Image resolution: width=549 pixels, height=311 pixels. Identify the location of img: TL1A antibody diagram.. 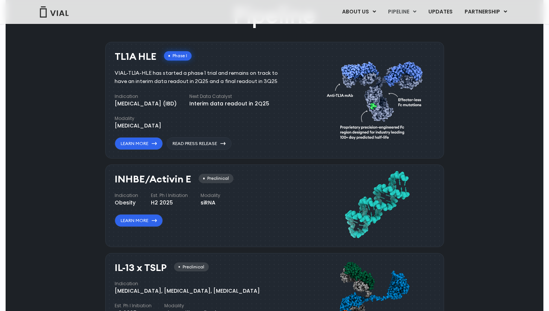
(377, 99).